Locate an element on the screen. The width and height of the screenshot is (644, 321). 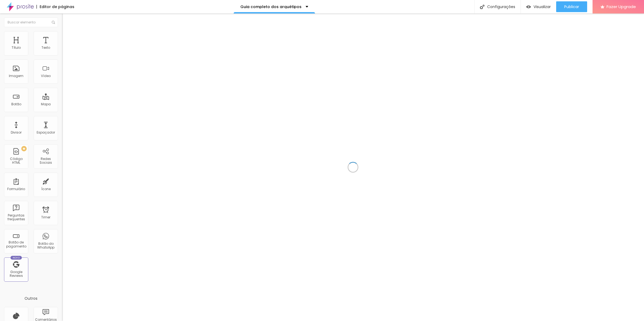
div: Google Reviews is located at coordinates (16, 274).